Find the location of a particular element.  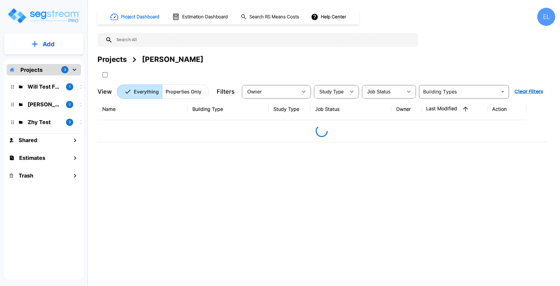

button: Estimation Dashboard is located at coordinates (200, 17).